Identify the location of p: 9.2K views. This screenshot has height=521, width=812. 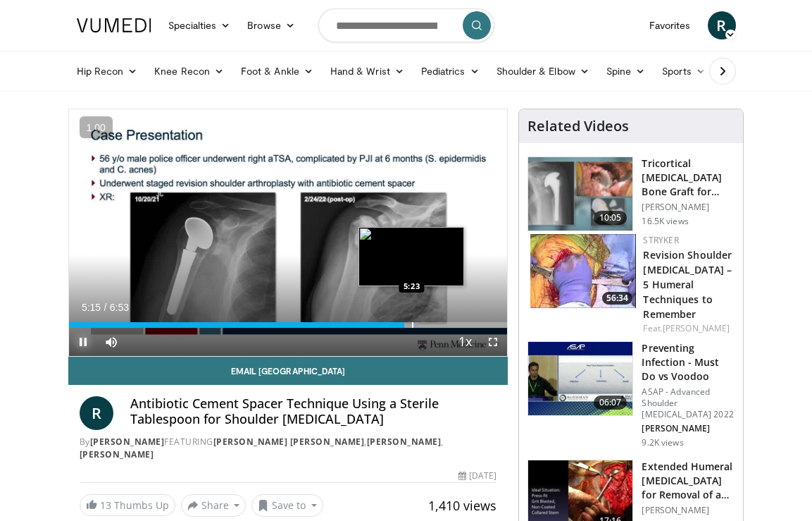
(662, 443).